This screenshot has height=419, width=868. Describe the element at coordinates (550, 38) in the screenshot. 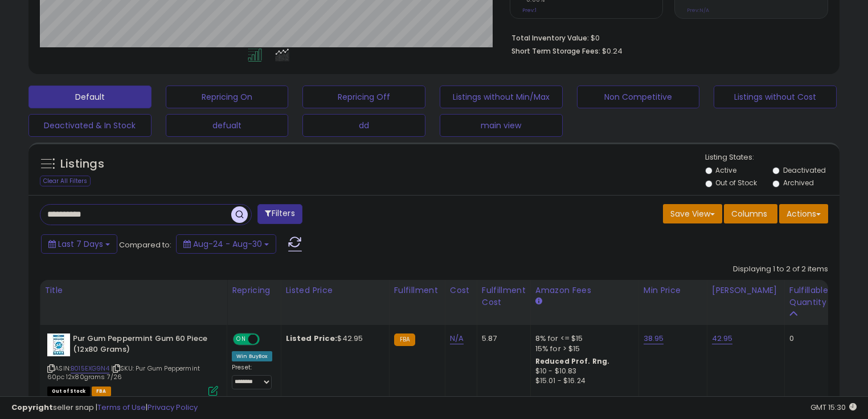

I see `b: Total Inventory Value:` at that location.